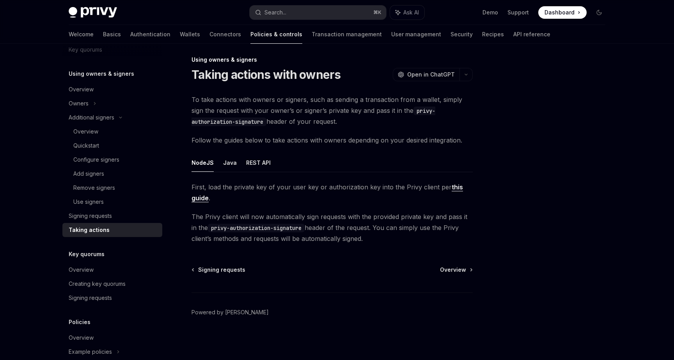 This screenshot has width=674, height=360. What do you see at coordinates (332, 140) in the screenshot?
I see `span: Follow the guides below to take actions with owners depending on your desired integration.` at bounding box center [332, 140].